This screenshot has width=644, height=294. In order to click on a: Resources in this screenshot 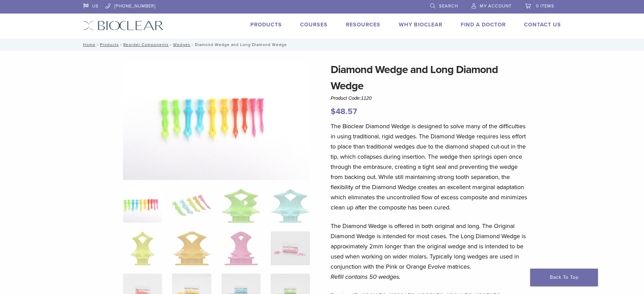, I will do `click(364, 25)`.